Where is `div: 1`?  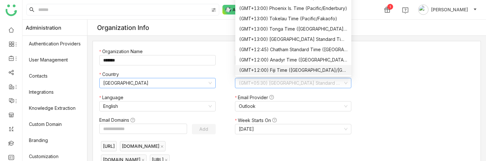 div: 1 is located at coordinates (390, 7).